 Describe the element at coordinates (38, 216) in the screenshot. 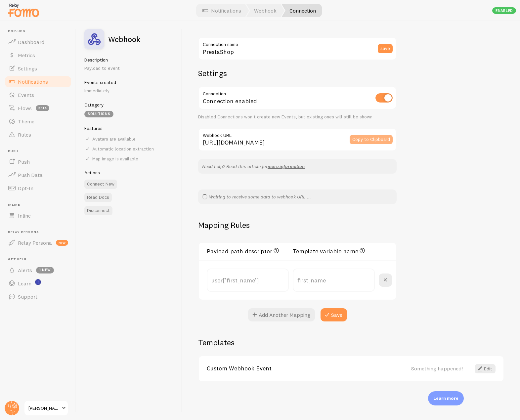

I see `a: Inline` at that location.